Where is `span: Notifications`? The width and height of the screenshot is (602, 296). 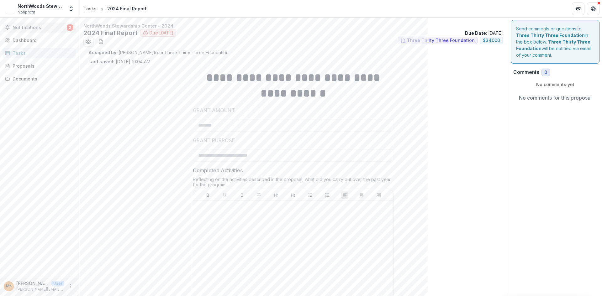 span: Notifications is located at coordinates (40, 28).